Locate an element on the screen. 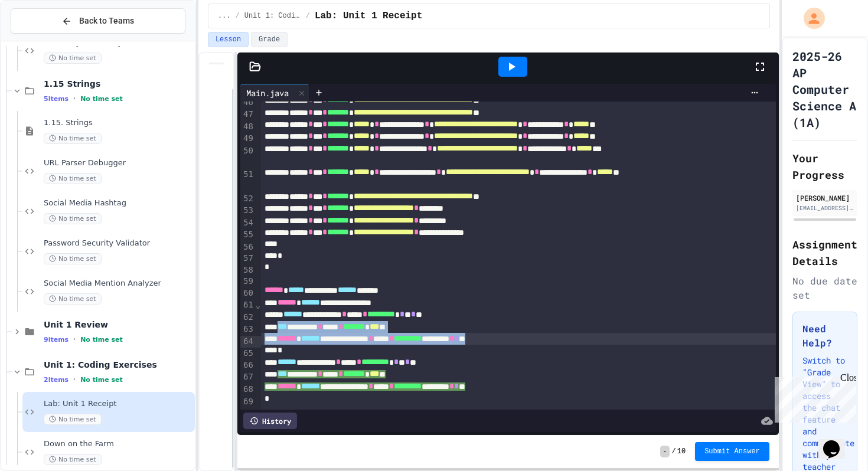  div: 54 is located at coordinates (247, 224).